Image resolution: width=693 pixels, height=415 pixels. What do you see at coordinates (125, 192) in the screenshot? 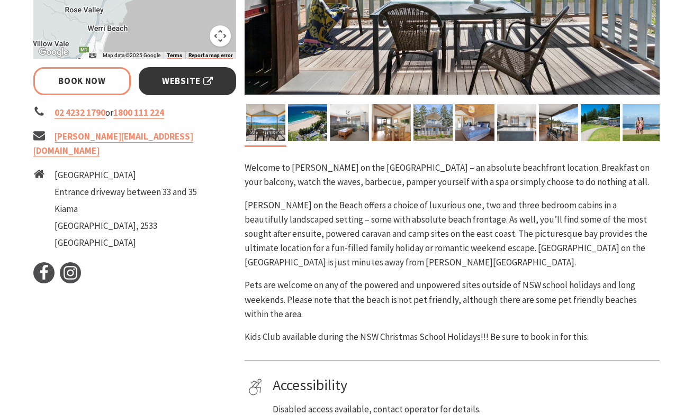
I see `li: Entrance driveway between 33 and 35` at bounding box center [125, 192].